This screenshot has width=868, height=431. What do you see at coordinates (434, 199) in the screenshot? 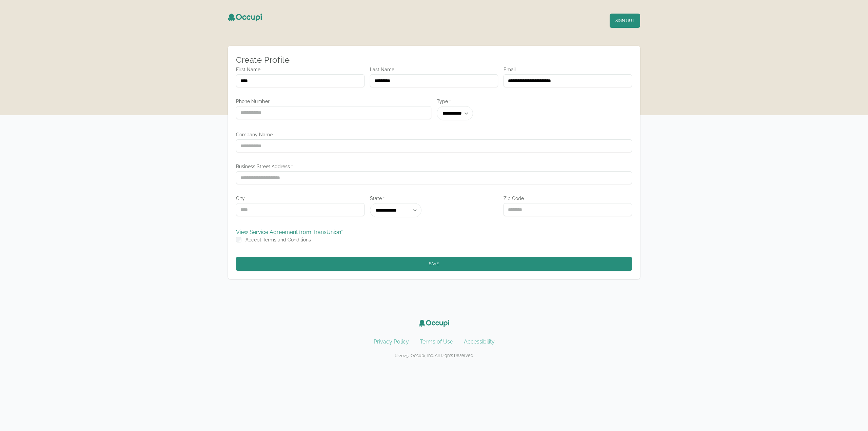
I see `label: State *` at bounding box center [434, 199].